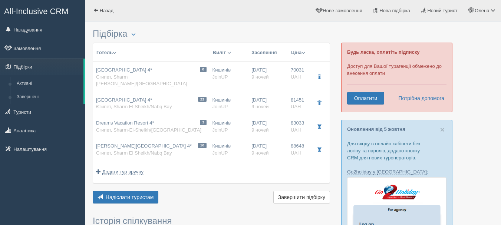 The height and width of the screenshot is (225, 501). I want to click on button: Ціна, so click(298, 53).